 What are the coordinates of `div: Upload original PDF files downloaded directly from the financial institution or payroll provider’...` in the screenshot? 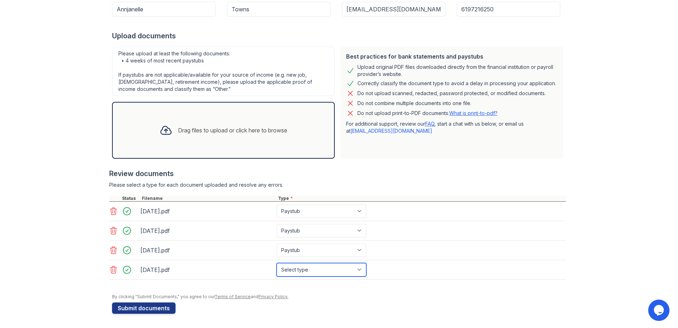 It's located at (458, 71).